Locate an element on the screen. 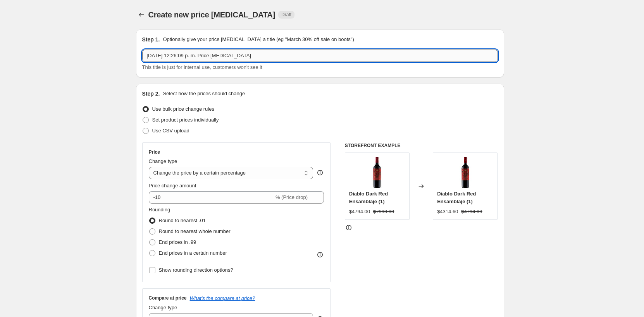 This screenshot has width=644, height=317. button: Price change jobs is located at coordinates (141, 15).